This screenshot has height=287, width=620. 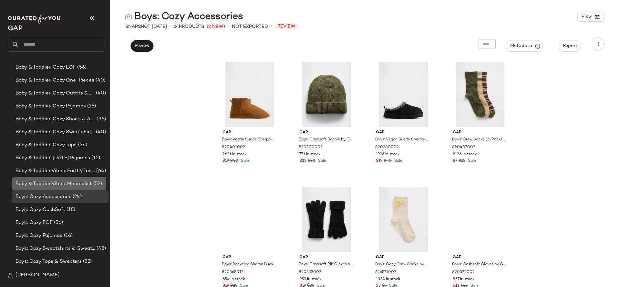 What do you see at coordinates (311, 147) in the screenshot?
I see `span: 820300002` at bounding box center [311, 147].